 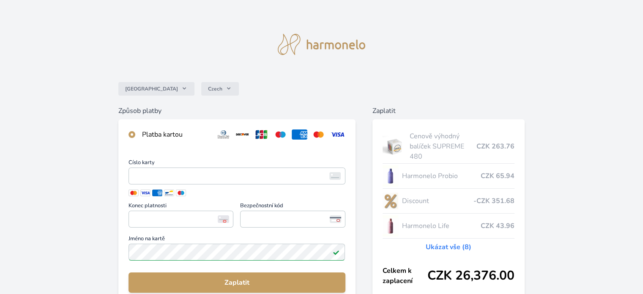 What do you see at coordinates (494, 201) in the screenshot?
I see `span: -CZK 351.68` at bounding box center [494, 201].